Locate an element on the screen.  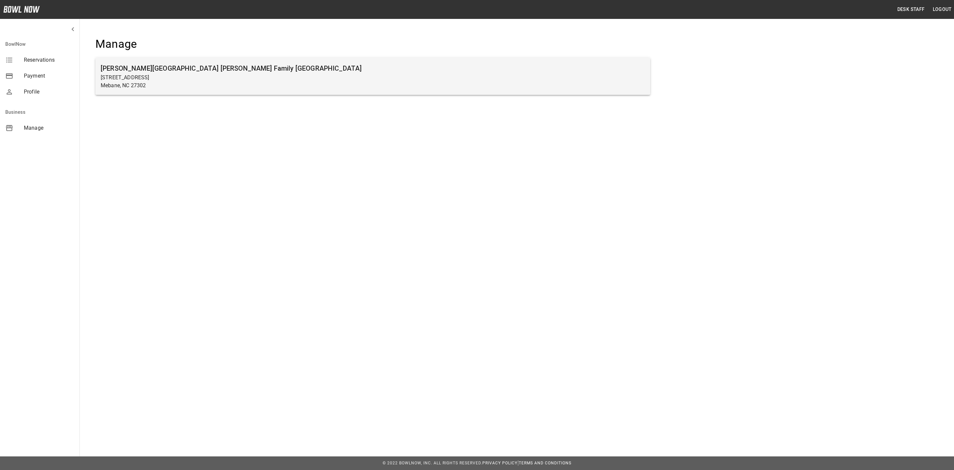
a: Terms and Conditions is located at coordinates (545, 463).